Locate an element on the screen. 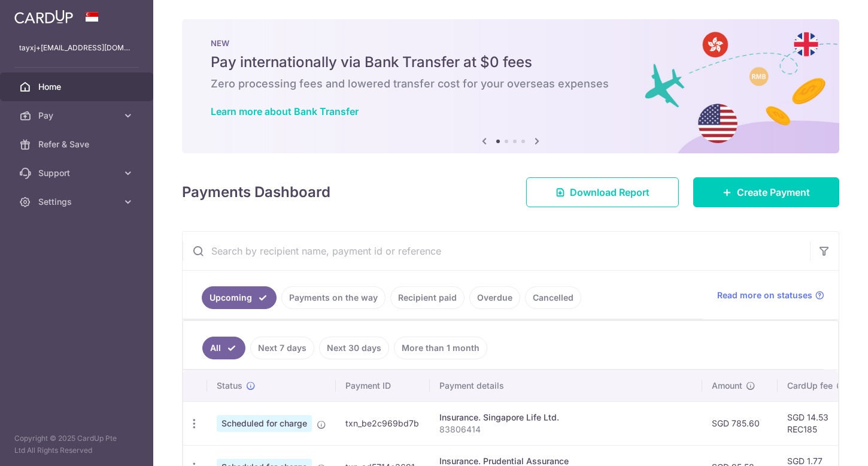 The image size is (868, 466). input: Search by recipient name, payment id or reference is located at coordinates (496, 251).